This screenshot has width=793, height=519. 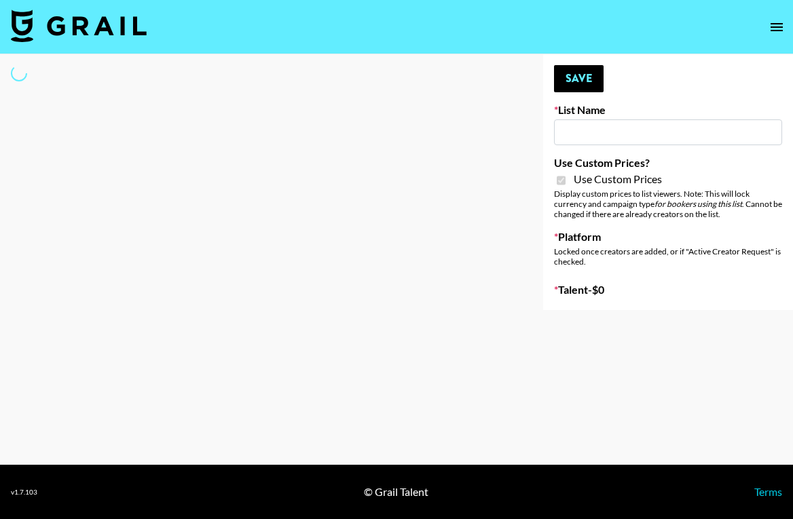 I want to click on div: v 1.7.103, so click(x=24, y=492).